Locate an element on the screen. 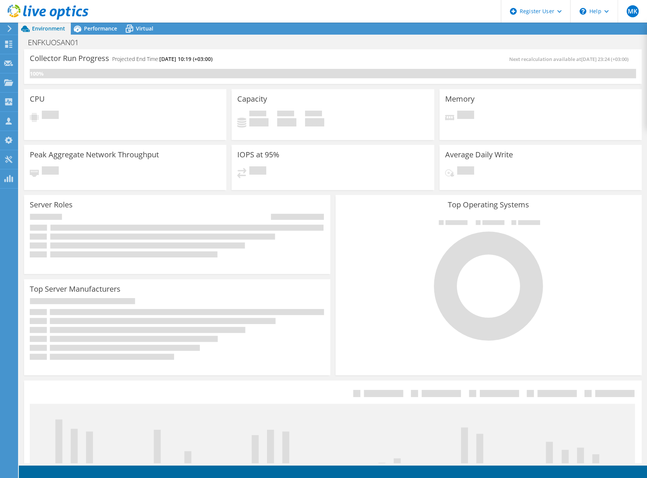 This screenshot has width=647, height=478. h3: Average Daily Write is located at coordinates (479, 155).